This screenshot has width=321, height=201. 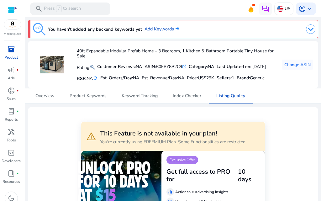 I want to click on span: inventory_2, so click(x=11, y=49).